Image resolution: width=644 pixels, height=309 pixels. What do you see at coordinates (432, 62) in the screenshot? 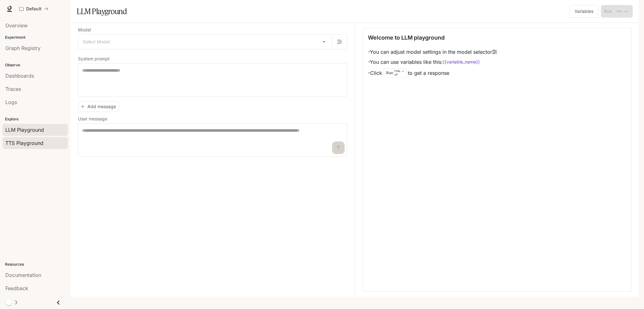
I see `li: - You can use variables like this:` at bounding box center [432, 62].